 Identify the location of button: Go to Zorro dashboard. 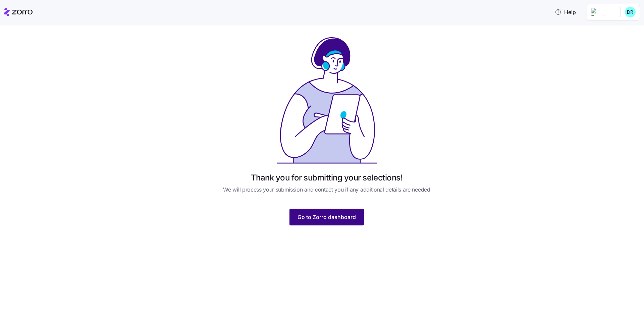
(327, 217).